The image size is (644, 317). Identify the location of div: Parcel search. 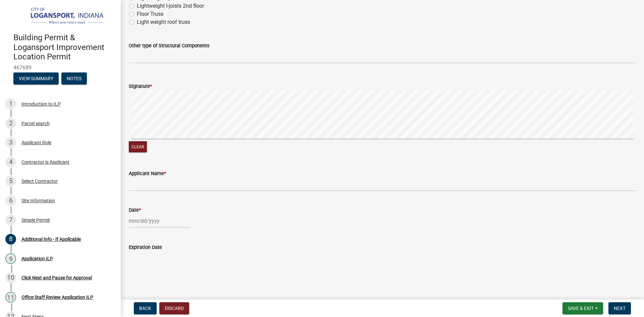
(35, 124).